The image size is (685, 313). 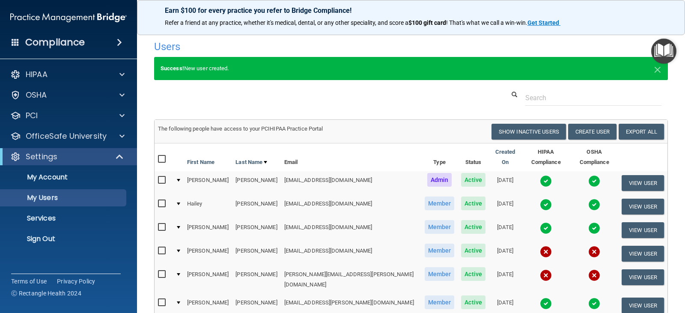 What do you see at coordinates (42, 157) in the screenshot?
I see `p: Settings` at bounding box center [42, 157].